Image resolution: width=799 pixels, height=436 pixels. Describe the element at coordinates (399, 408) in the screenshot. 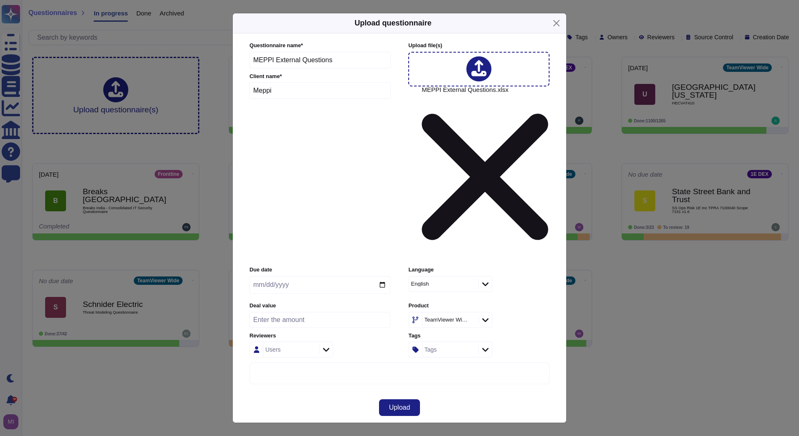

I see `button: Upload` at that location.